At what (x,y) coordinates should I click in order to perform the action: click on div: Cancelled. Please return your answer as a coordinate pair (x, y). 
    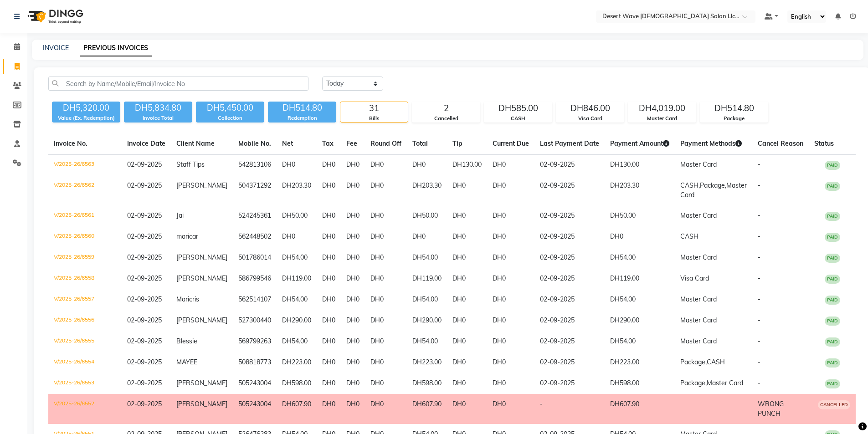
    Looking at the image, I should click on (446, 118).